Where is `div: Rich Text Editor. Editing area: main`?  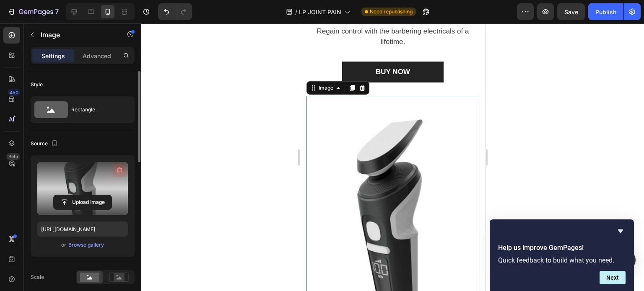 div: Rich Text Editor. Editing area: main is located at coordinates (93, 13).